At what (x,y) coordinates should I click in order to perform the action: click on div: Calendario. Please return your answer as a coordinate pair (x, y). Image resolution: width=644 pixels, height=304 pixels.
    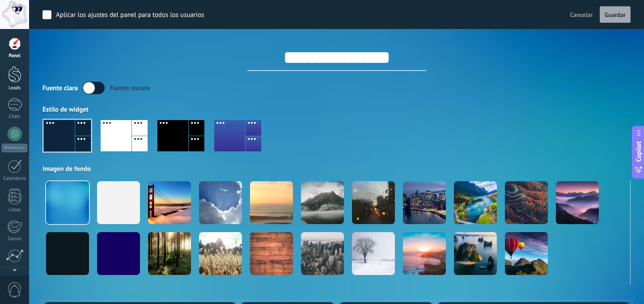
    Looking at the image, I should click on (15, 179).